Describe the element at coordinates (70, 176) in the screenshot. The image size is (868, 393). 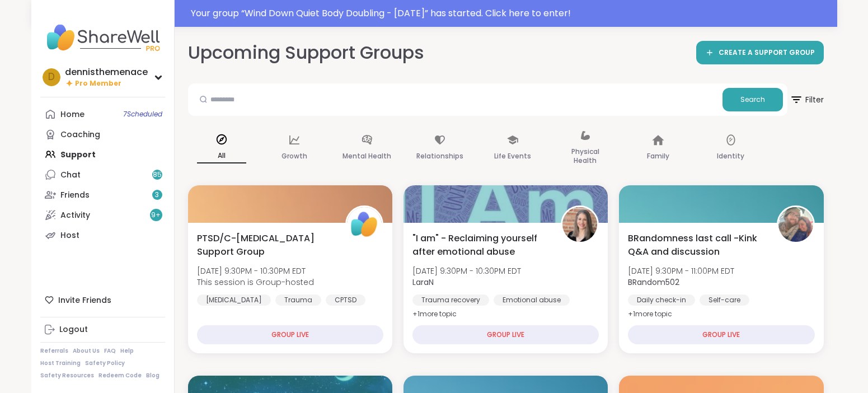
I see `div: Chat` at that location.